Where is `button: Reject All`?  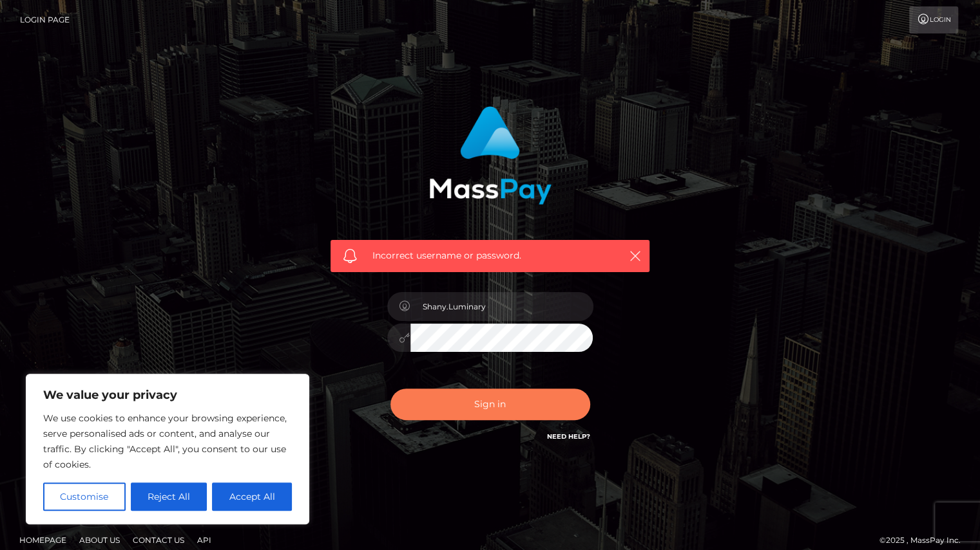 button: Reject All is located at coordinates (169, 497).